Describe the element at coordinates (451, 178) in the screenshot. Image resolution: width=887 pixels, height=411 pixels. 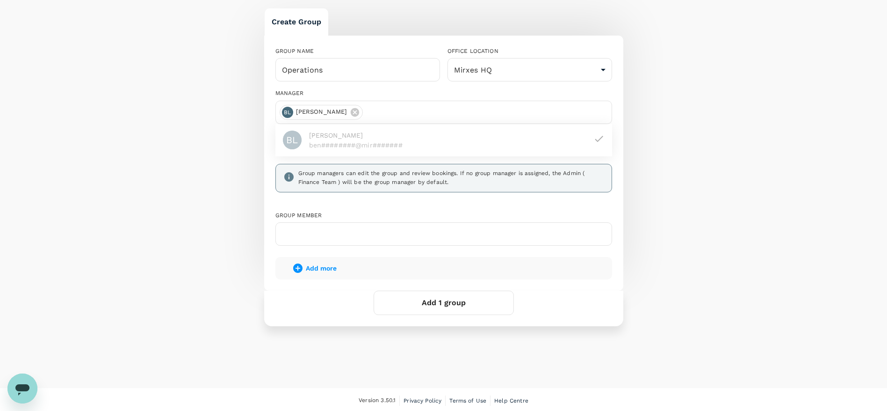
I see `div: Group managers can edit the group and review bookings. If no group manager is assigned, the Admin...` at that location.